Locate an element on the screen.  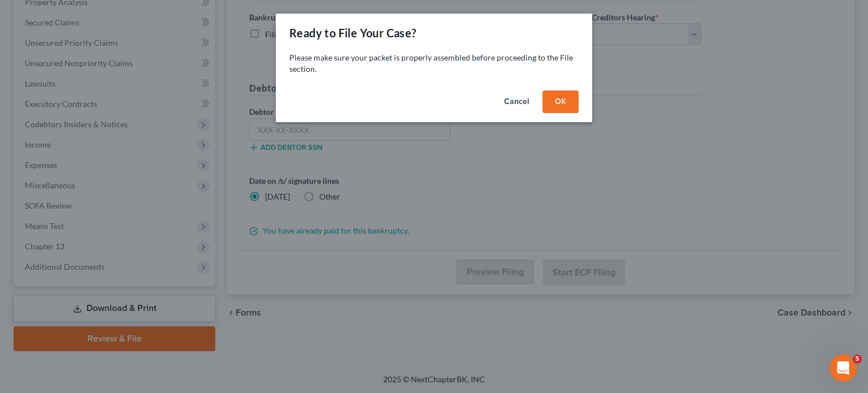
button: OK is located at coordinates (561, 102).